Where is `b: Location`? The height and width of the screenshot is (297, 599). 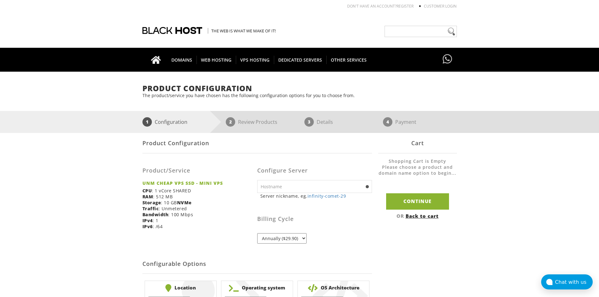
b: Location is located at coordinates (181, 288).